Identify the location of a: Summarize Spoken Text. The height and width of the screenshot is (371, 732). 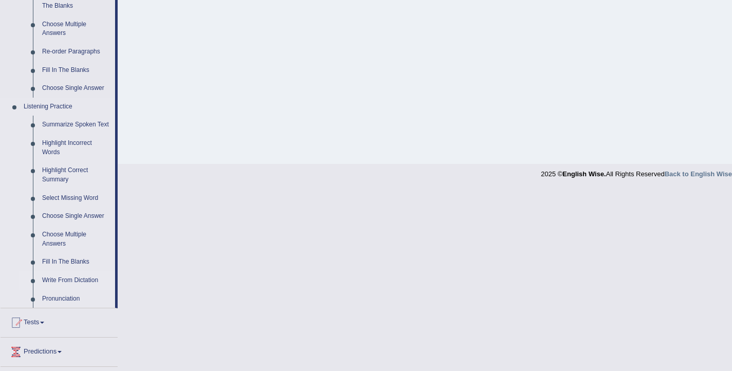
(76, 125).